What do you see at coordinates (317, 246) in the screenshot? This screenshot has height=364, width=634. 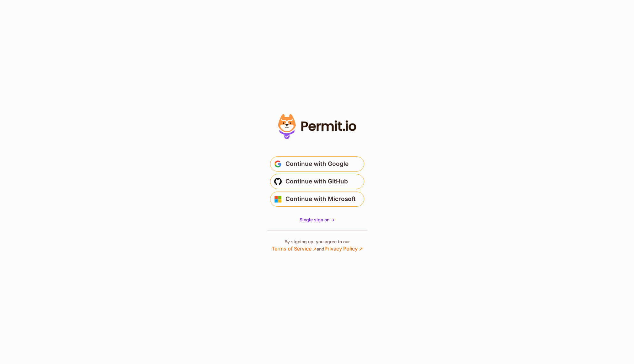 I see `p: By signing up, you agree to our and` at bounding box center [317, 246].